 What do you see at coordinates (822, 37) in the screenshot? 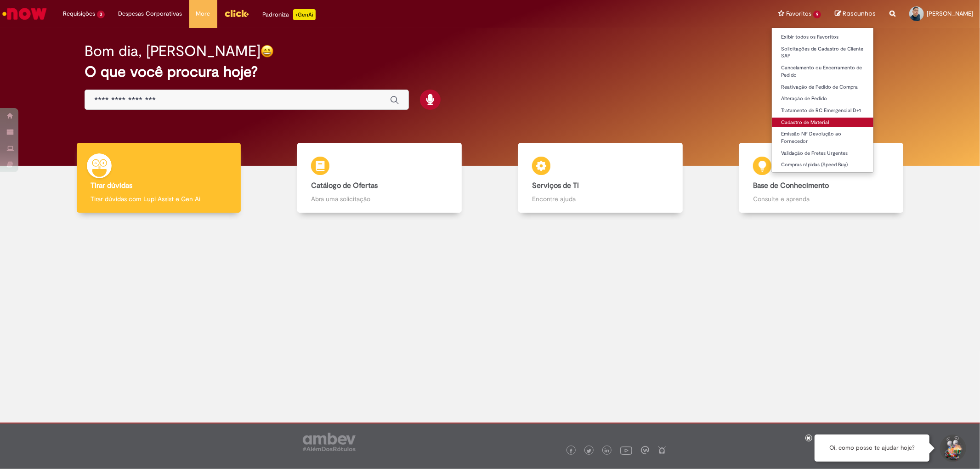
I see `a: Exibir todos os Favoritos` at bounding box center [822, 37].